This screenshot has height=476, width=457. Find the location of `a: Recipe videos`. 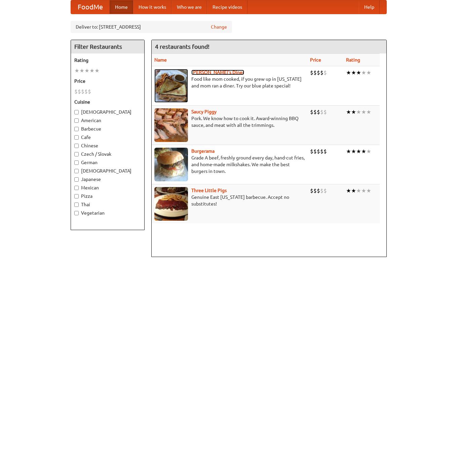

a: Recipe videos is located at coordinates (227, 7).